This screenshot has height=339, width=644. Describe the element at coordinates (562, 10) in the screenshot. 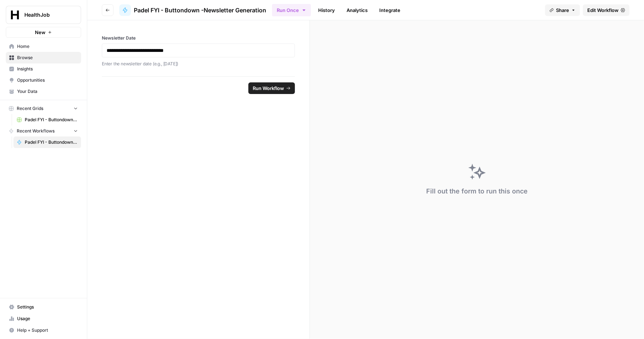

I see `span: Share` at that location.